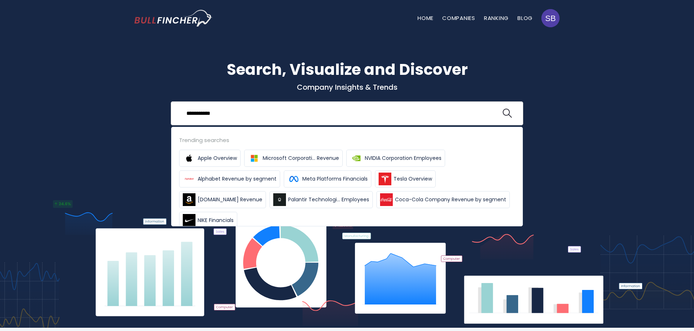 This screenshot has width=694, height=331. Describe the element at coordinates (301, 158) in the screenshot. I see `span: Microsoft Corporati... Revenue` at that location.